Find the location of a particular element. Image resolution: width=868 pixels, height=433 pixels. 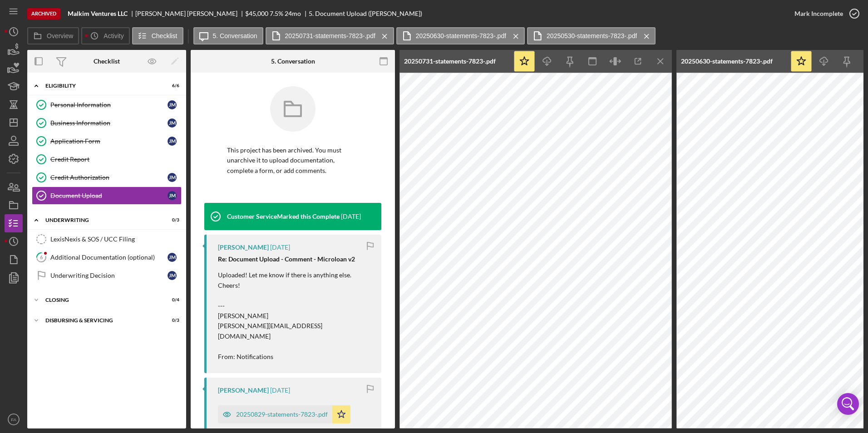

div: Credit Authorization is located at coordinates (109, 177).